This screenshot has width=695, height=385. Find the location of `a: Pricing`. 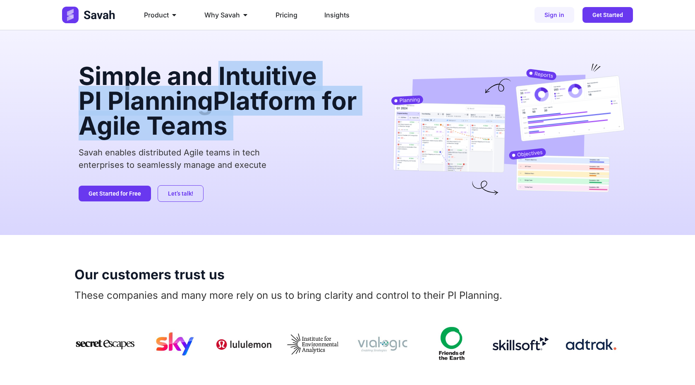

a: Pricing is located at coordinates (286, 15).